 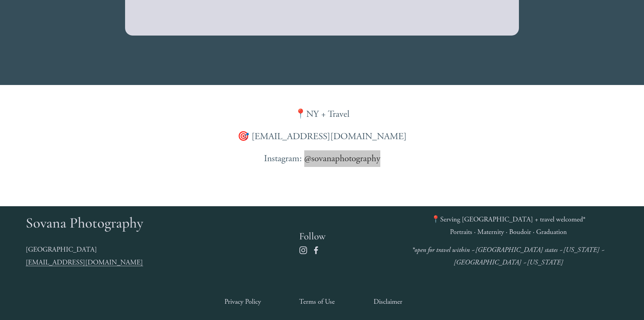 I want to click on h3: Sovana Photography, so click(x=136, y=223).